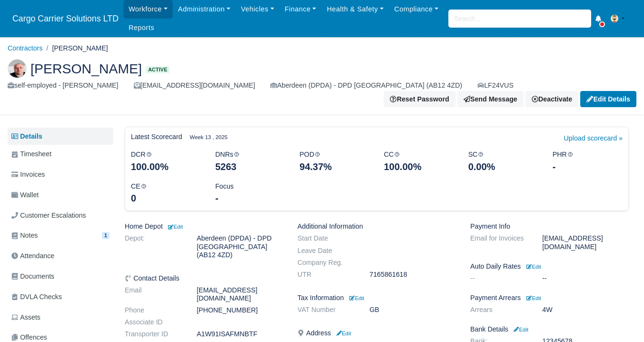 The width and height of the screenshot is (644, 342). I want to click on a: DVLA Checks, so click(61, 297).